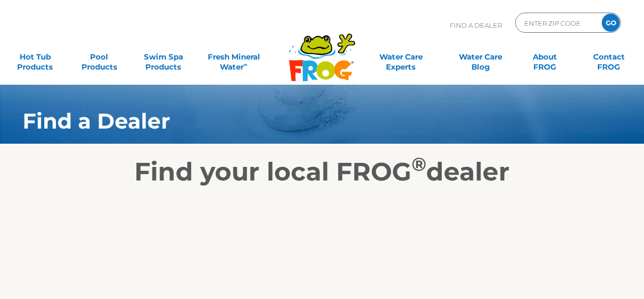  What do you see at coordinates (35, 57) in the screenshot?
I see `a: Hot TubProducts` at bounding box center [35, 57].